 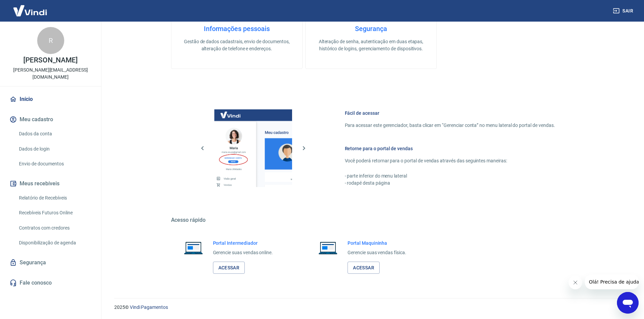 What do you see at coordinates (30, 8) in the screenshot?
I see `span: Olá! Precisa de ajuda?` at bounding box center [30, 8].